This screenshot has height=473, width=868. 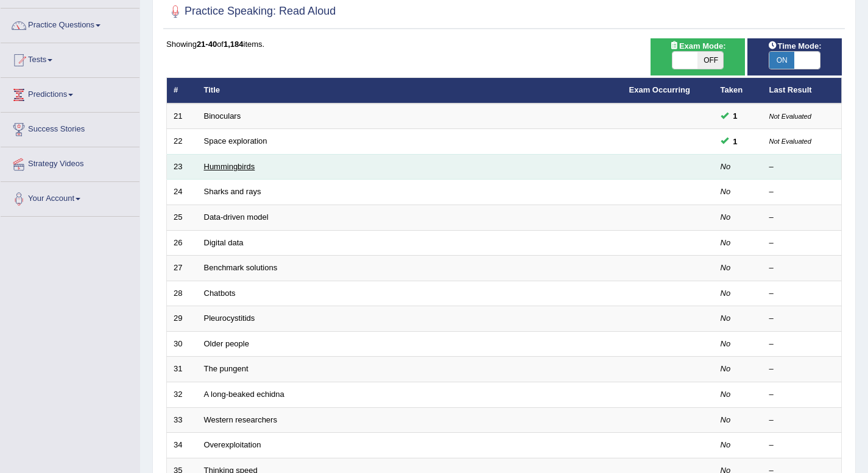 What do you see at coordinates (70, 128) in the screenshot?
I see `a: Success Stories` at bounding box center [70, 128].